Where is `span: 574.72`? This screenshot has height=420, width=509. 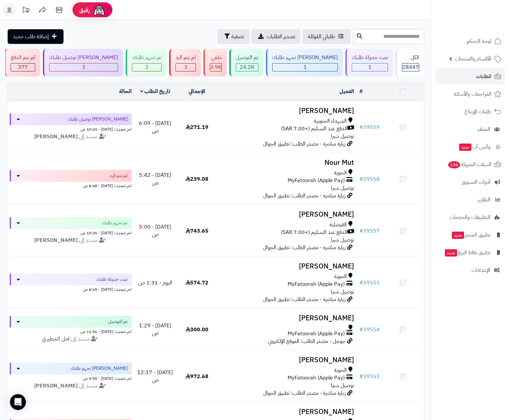
span: 574.72 is located at coordinates (197, 283).